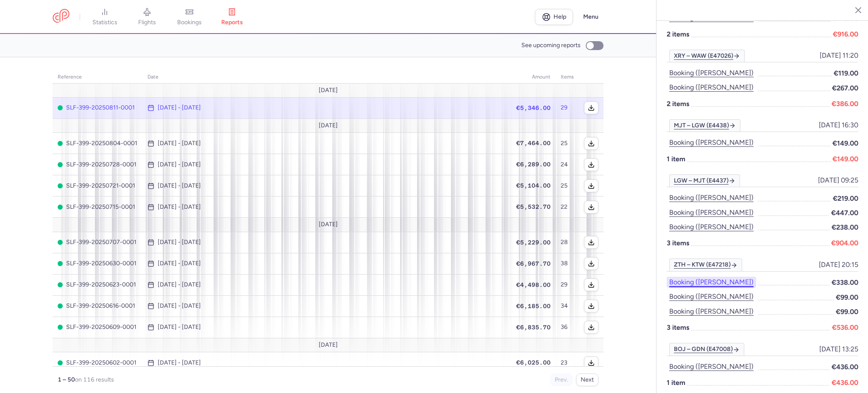 This screenshot has width=868, height=393. I want to click on span: Help, so click(559, 17).